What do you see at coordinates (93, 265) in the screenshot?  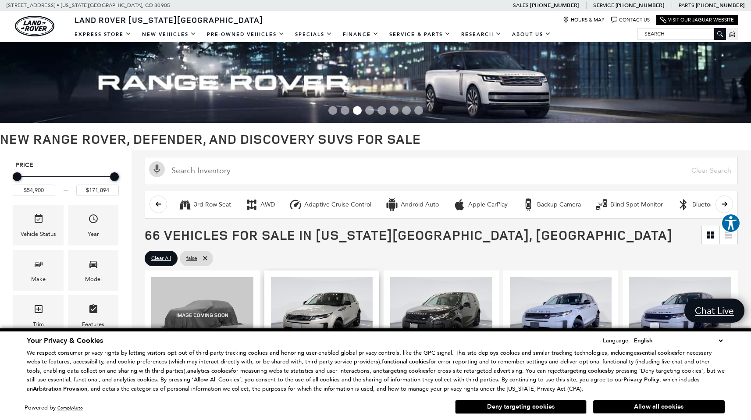 I see `span: Model` at bounding box center [93, 265].